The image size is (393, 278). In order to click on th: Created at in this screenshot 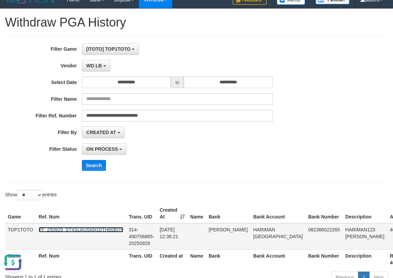, I will do `click(172, 259)`.